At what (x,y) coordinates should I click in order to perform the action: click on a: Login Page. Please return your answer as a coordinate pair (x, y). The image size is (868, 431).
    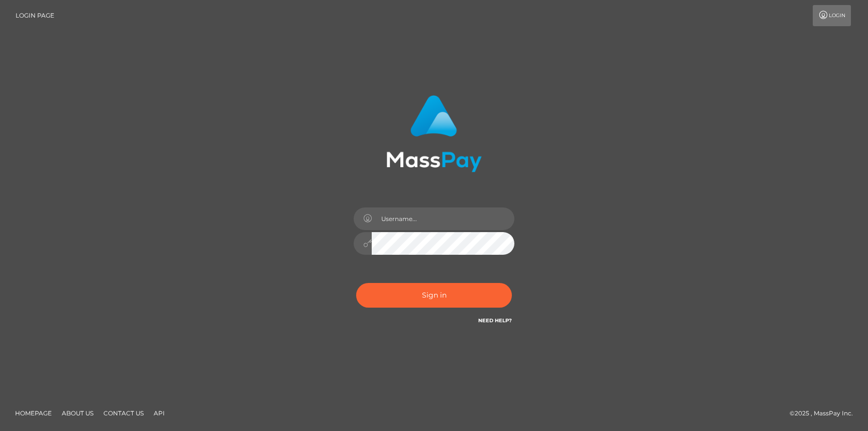
    Looking at the image, I should click on (35, 16).